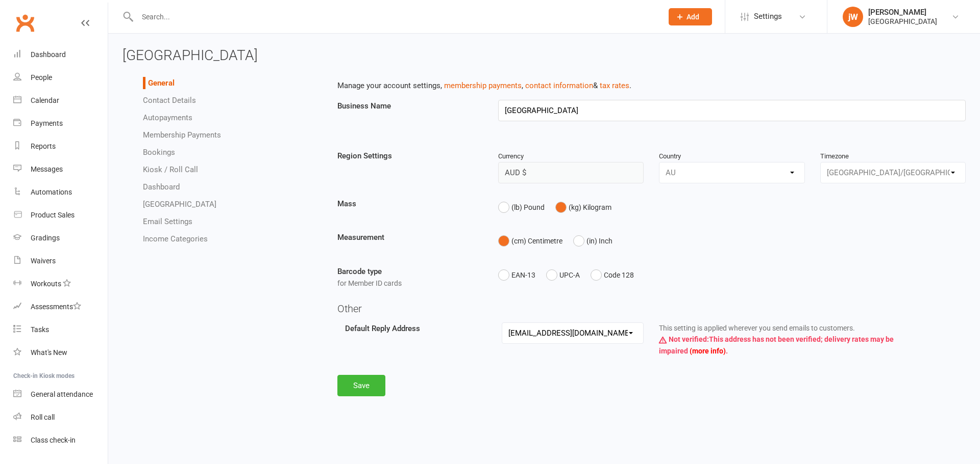 This screenshot has width=980, height=464. Describe the element at coordinates (42, 147) in the screenshot. I see `div: Reports` at that location.